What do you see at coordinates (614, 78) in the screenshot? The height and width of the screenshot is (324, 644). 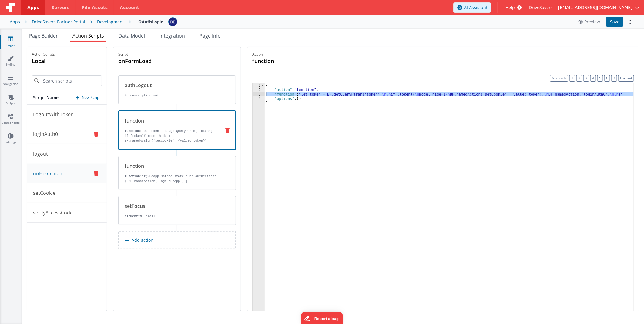 I see `button: 7` at bounding box center [614, 78].